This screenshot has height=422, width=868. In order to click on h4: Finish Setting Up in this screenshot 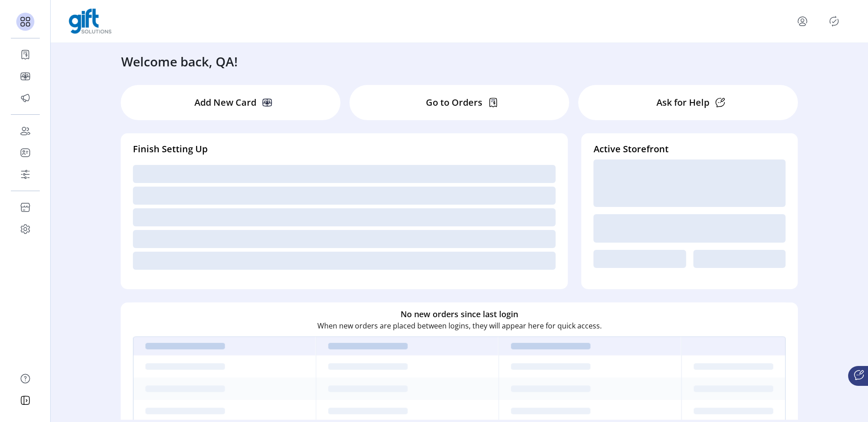, I will do `click(344, 149)`.